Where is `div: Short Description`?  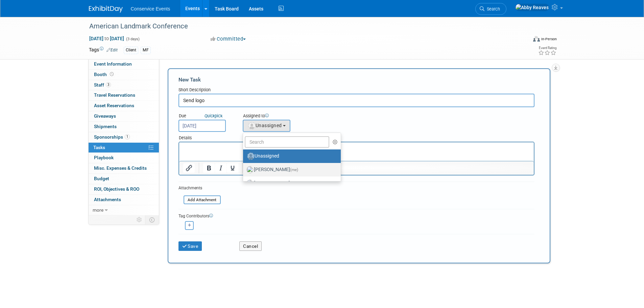
div: Short Description is located at coordinates (356, 91).